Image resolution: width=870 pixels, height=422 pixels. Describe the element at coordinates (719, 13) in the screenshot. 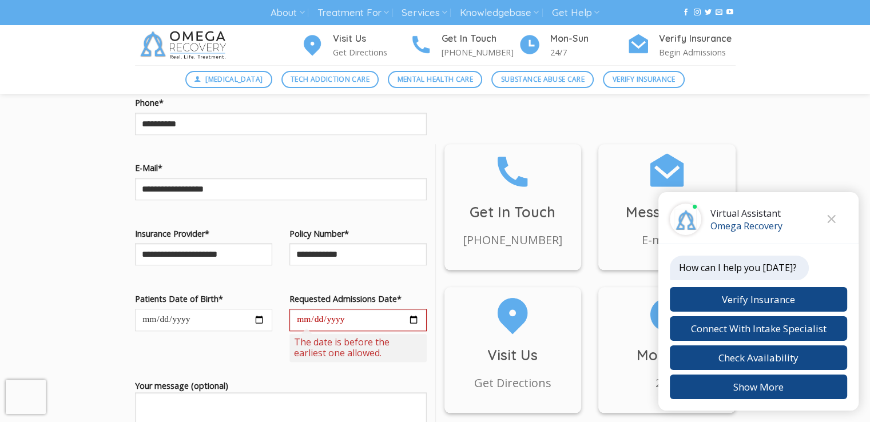

I see `a: Send us an email` at that location.